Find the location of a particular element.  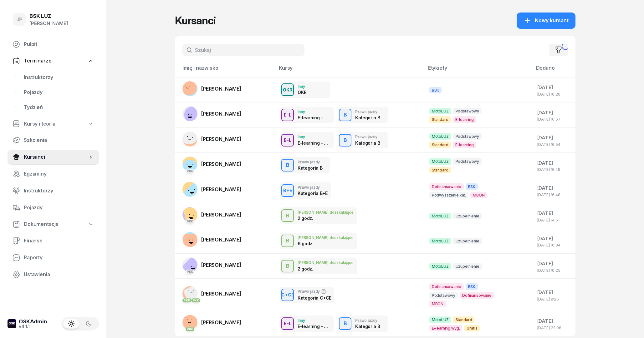

div: 6 godz. is located at coordinates (314, 243).